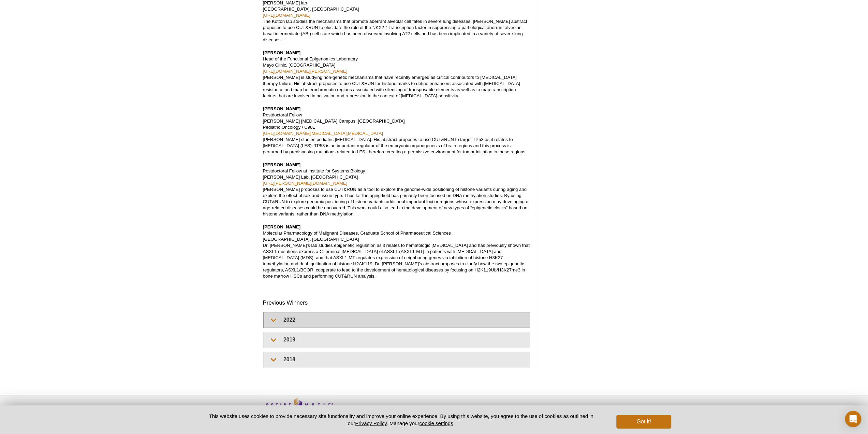 This screenshot has height=434, width=868. Describe the element at coordinates (397, 303) in the screenshot. I see `h3: Previous Winners` at that location.